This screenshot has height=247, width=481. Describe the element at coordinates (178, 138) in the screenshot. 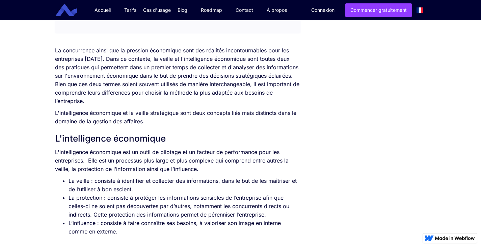

I see `h2: L'intelligence économique` at that location.